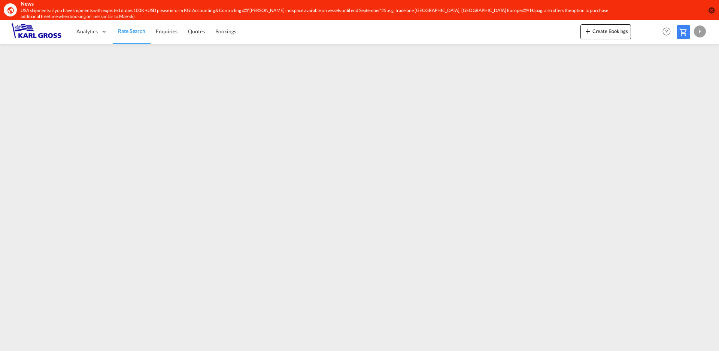 The height and width of the screenshot is (351, 719). What do you see at coordinates (36, 31) in the screenshot?
I see `img: 3269c73066d711f095e541db4db89301.png` at bounding box center [36, 31].